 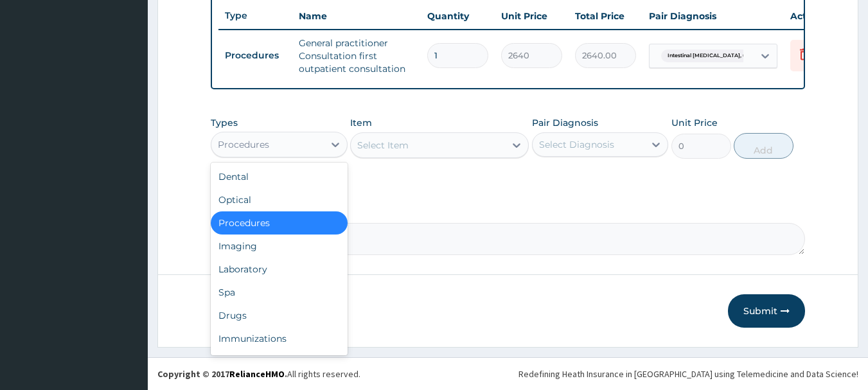 I want to click on th: Quantity, so click(x=457, y=16).